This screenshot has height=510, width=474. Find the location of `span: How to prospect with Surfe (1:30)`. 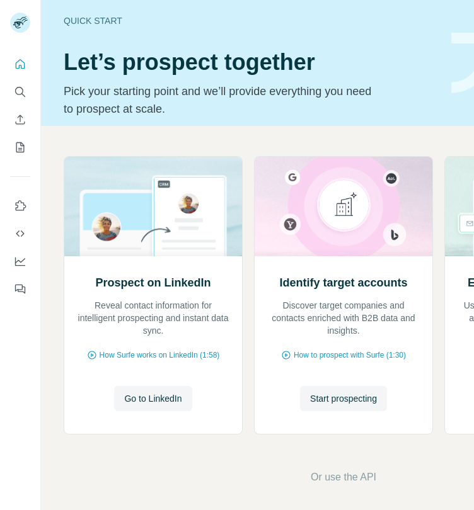

span: How to prospect with Surfe (1:30) is located at coordinates (350, 355).